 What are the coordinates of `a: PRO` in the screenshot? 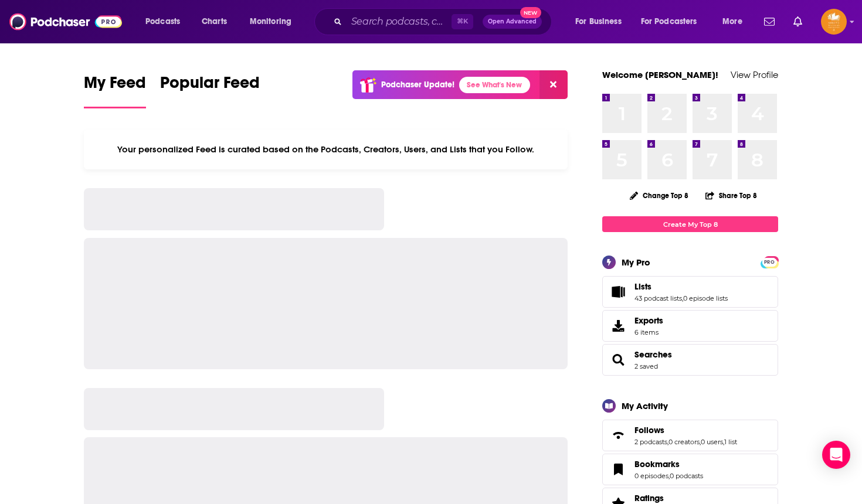 It's located at (769, 261).